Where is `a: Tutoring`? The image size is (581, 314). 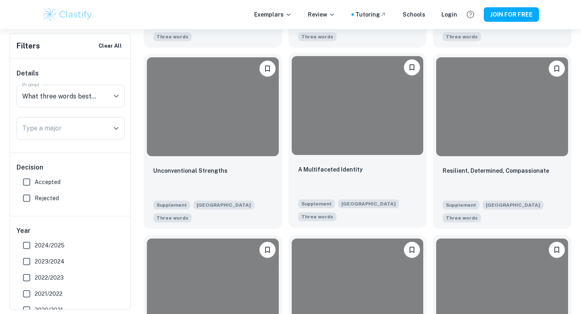 a: Tutoring is located at coordinates (371, 15).